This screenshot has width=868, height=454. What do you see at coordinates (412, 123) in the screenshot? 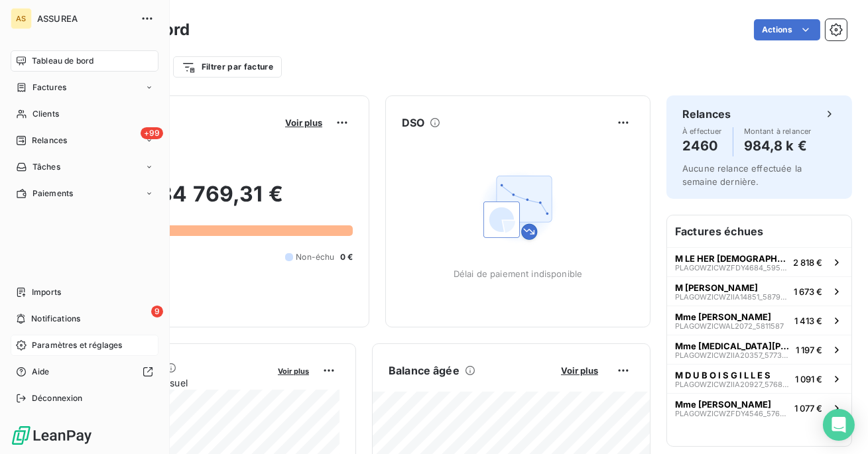
I see `h6: DSO` at bounding box center [412, 123].